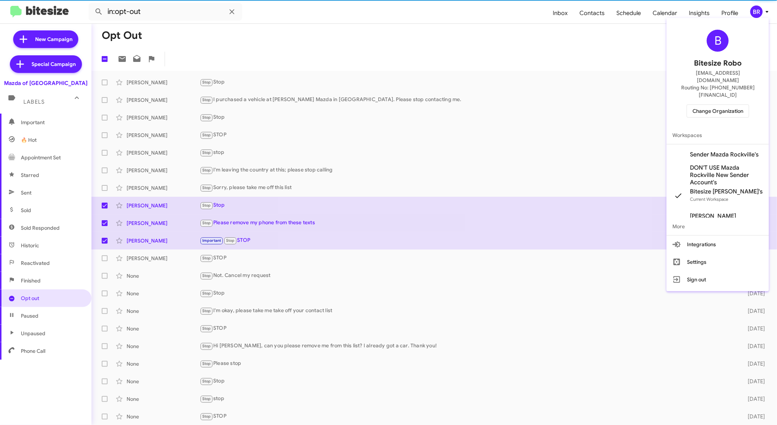 The width and height of the screenshot is (777, 425). Describe the element at coordinates (718, 279) in the screenshot. I see `button: Sign out` at that location.